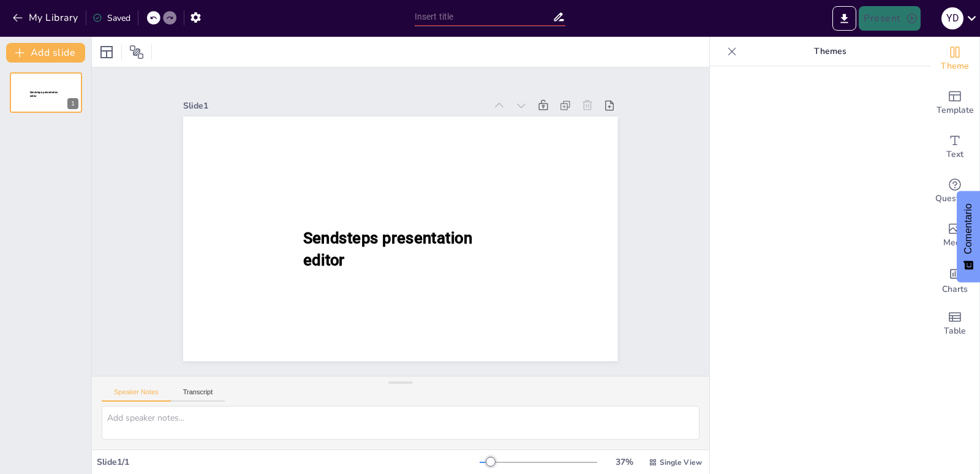 The width and height of the screenshot is (980, 474). Describe the element at coordinates (831, 52) in the screenshot. I see `p: Themes` at that location.